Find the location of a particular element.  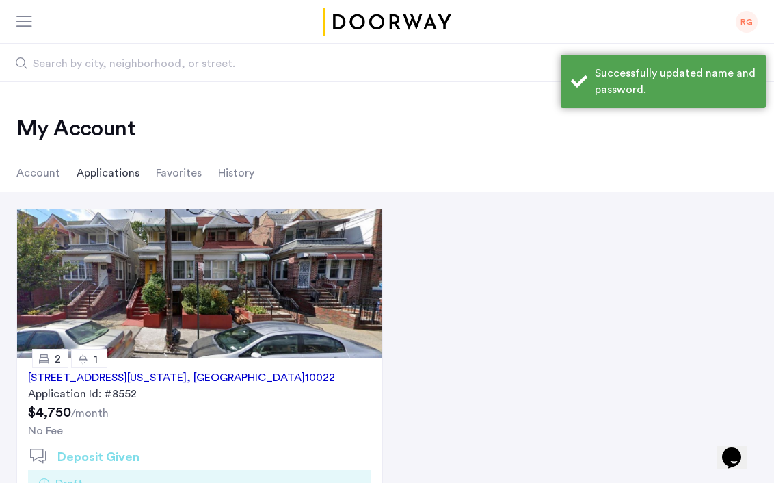

span: No Fee is located at coordinates (45, 431).